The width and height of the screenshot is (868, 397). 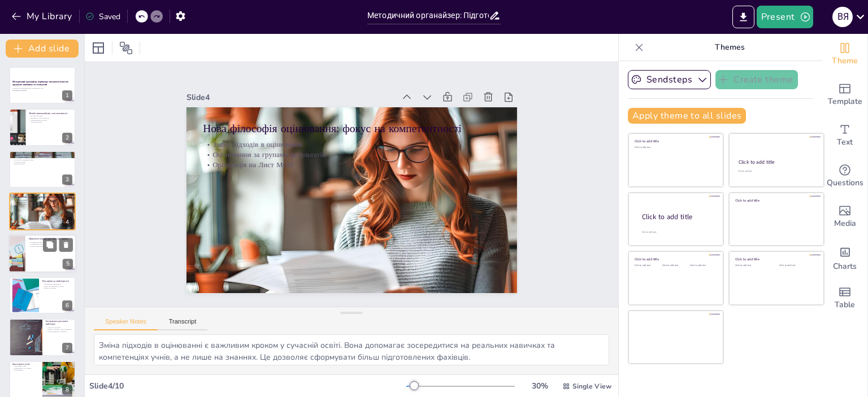 What do you see at coordinates (51, 116) in the screenshot?
I see `p: Вітання учасників` at bounding box center [51, 116].